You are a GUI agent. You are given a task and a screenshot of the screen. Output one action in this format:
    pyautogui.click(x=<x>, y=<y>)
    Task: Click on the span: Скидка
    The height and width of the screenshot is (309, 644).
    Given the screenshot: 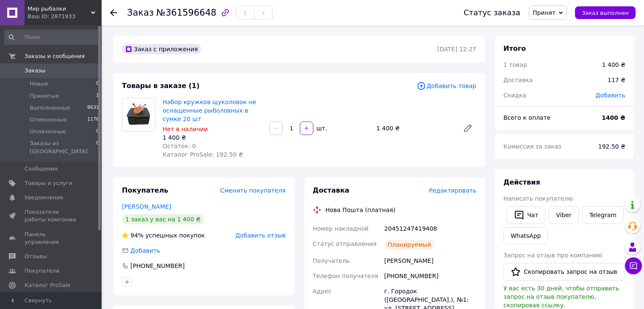 What is the action you would take?
    pyautogui.click(x=515, y=95)
    